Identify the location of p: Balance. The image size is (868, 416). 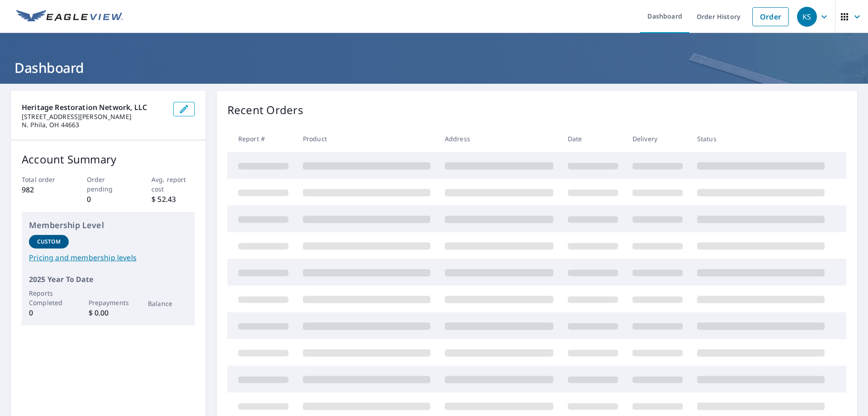
(168, 303).